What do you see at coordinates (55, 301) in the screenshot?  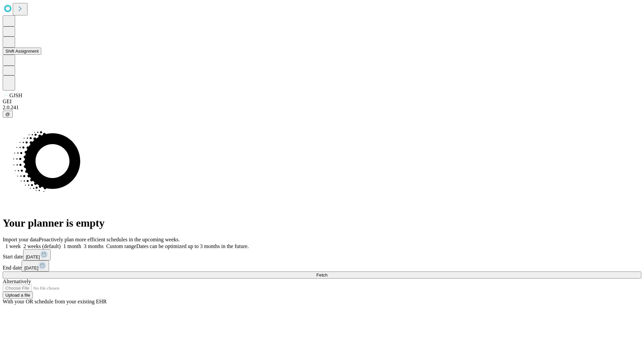 I see `span: With your OR schedule from your existing EHR` at bounding box center [55, 301].